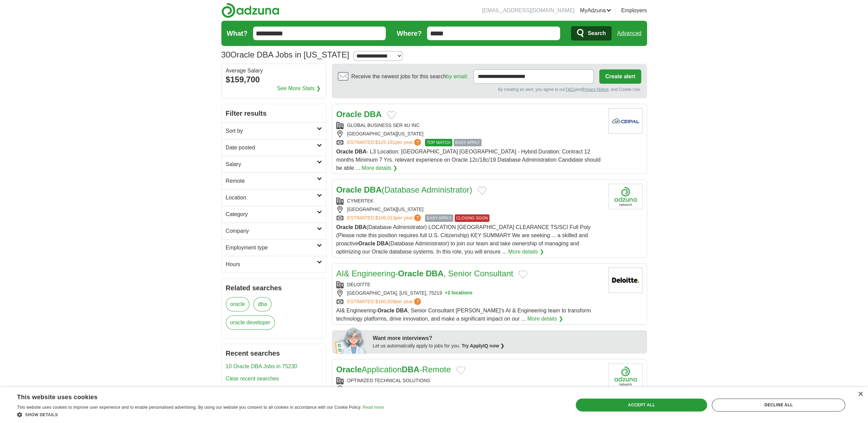 The image size is (868, 423). Describe the element at coordinates (274, 164) in the screenshot. I see `a: Salary` at that location.